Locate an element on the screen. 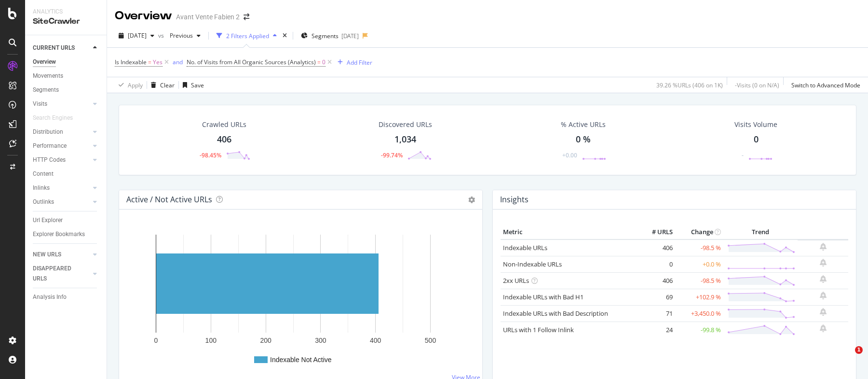 The image size is (868, 379). td: +0.0 % is located at coordinates (699, 264).